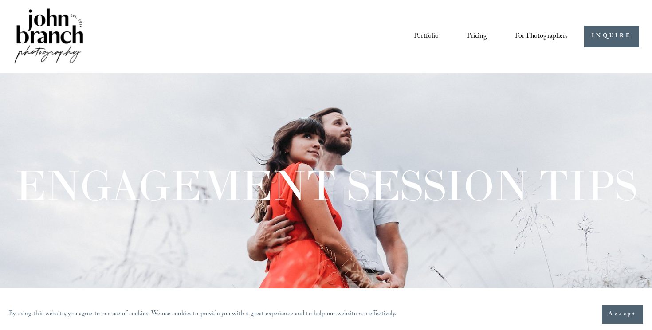 This screenshot has width=652, height=330. Describe the element at coordinates (623, 315) in the screenshot. I see `button: Accept` at that location.